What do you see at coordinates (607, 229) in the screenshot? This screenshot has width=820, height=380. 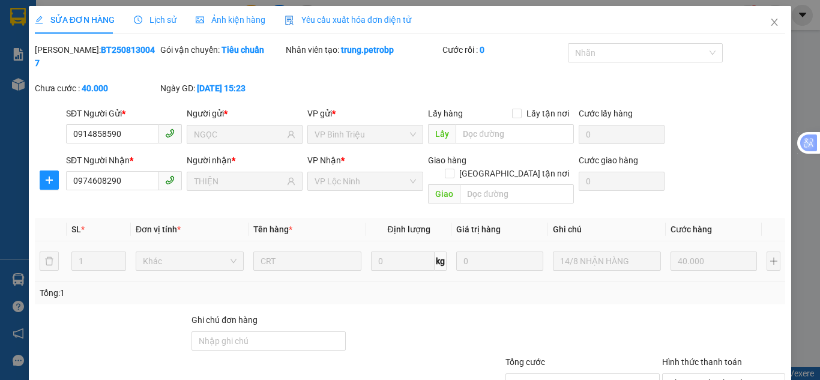 I see `th: Ghi chú` at bounding box center [607, 229].